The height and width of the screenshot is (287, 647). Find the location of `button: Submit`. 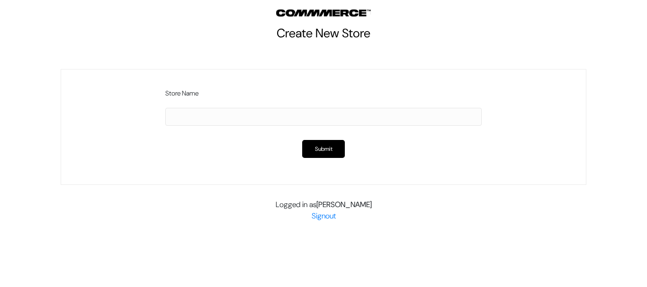

button: Submit is located at coordinates (323, 149).